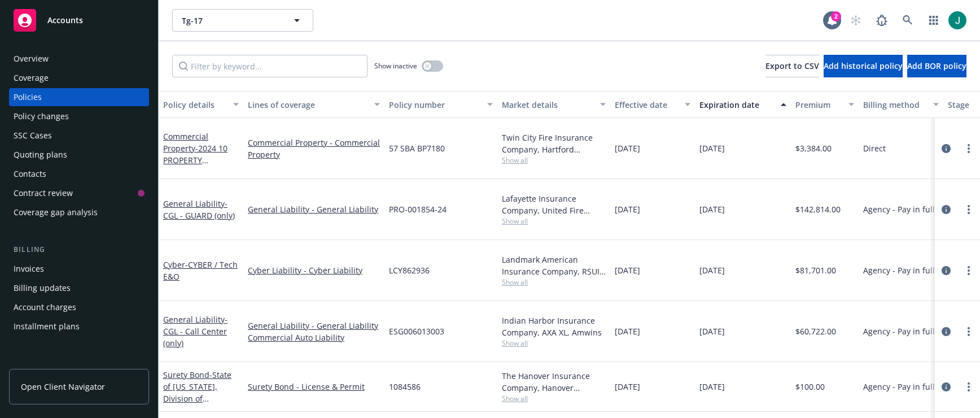  I want to click on button: Add historical policy, so click(863, 66).